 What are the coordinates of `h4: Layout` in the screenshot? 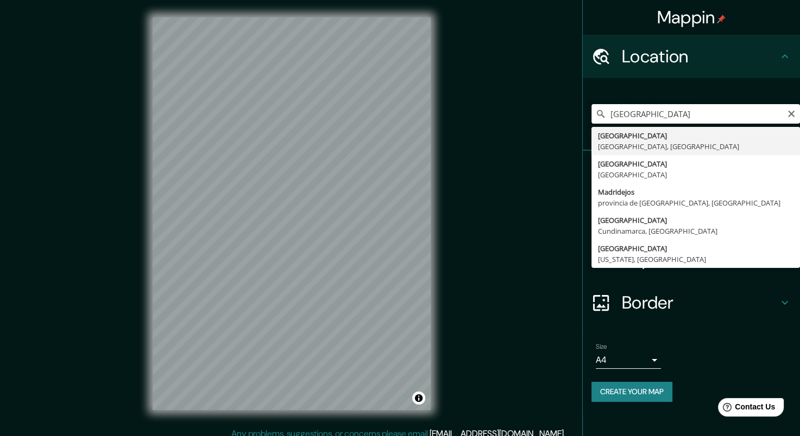 It's located at (700, 259).